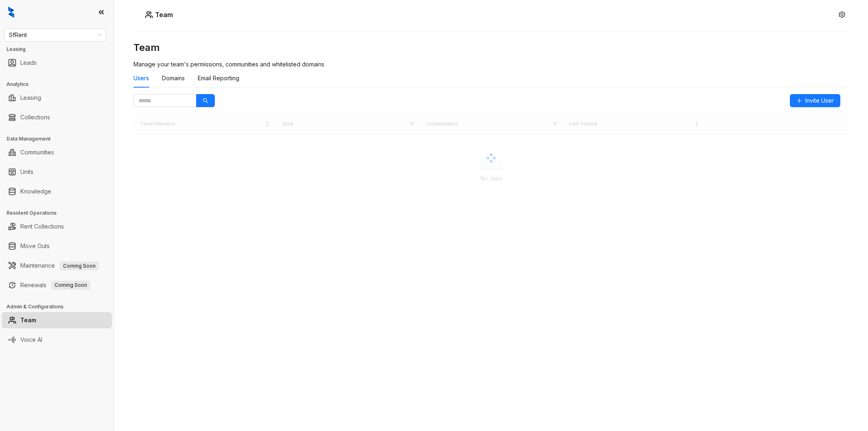 The width and height of the screenshot is (868, 431). Describe the element at coordinates (163, 15) in the screenshot. I see `h5: Team` at that location.